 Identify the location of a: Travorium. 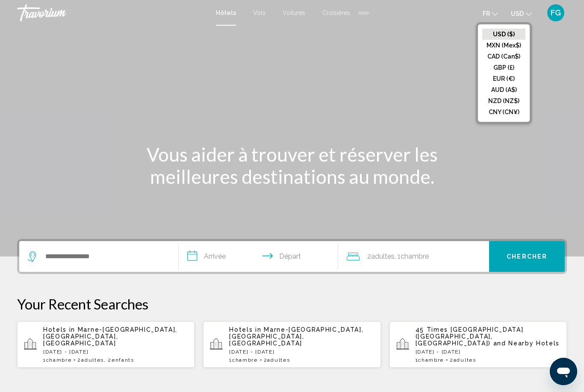
(112, 13).